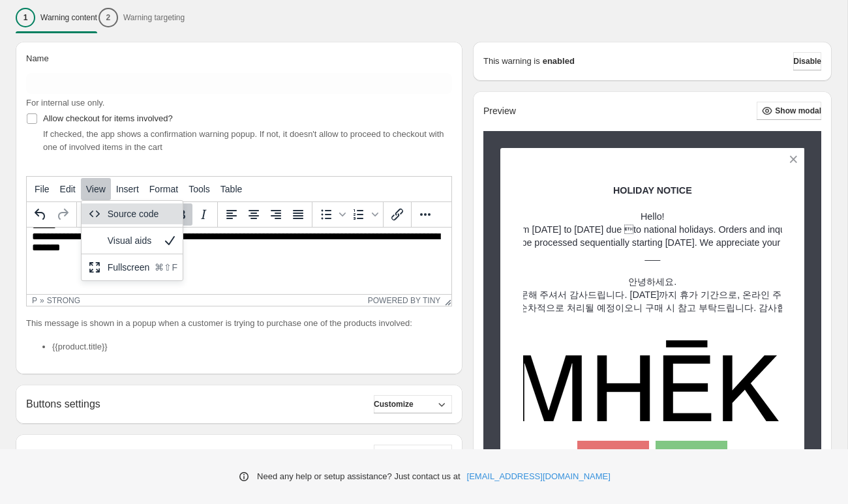  Describe the element at coordinates (298, 215) in the screenshot. I see `button: Justify` at that location.